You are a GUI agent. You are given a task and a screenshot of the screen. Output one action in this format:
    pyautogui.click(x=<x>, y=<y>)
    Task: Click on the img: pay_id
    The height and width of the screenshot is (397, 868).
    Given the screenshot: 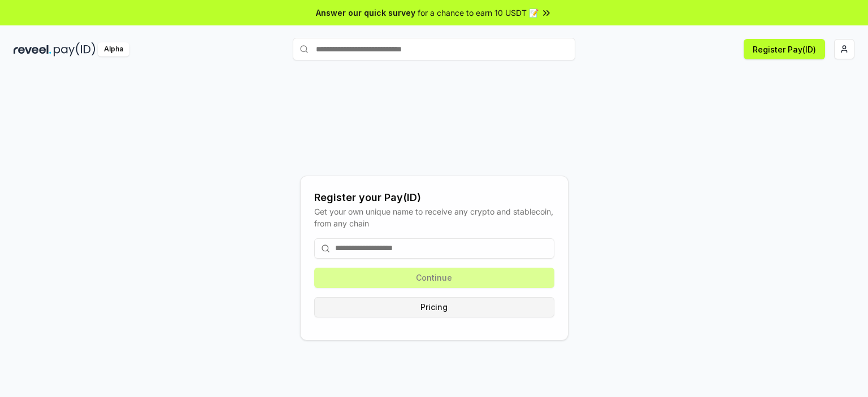 What is the action you would take?
    pyautogui.click(x=75, y=49)
    